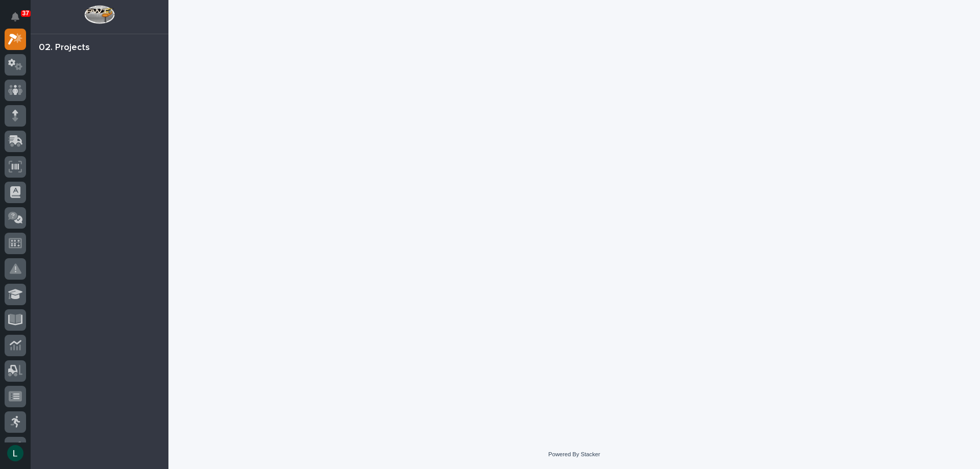 The height and width of the screenshot is (469, 980). Describe the element at coordinates (26, 13) in the screenshot. I see `p: 37` at that location.